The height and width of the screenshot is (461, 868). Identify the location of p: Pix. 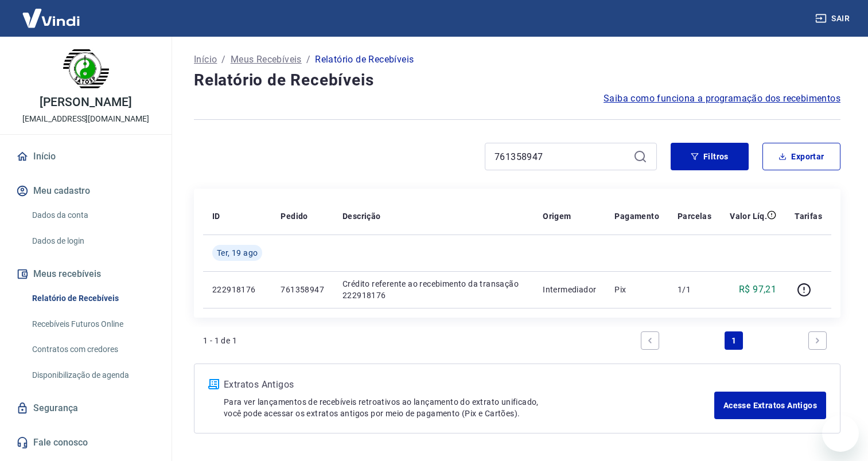
(637, 290).